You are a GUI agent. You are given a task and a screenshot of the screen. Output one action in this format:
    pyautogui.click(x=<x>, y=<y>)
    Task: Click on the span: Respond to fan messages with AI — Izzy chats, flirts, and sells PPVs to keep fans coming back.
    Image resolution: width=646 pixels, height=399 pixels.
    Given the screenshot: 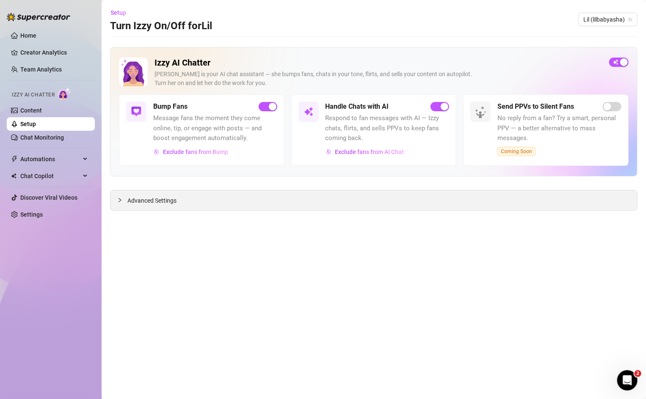 What is the action you would take?
    pyautogui.click(x=387, y=128)
    